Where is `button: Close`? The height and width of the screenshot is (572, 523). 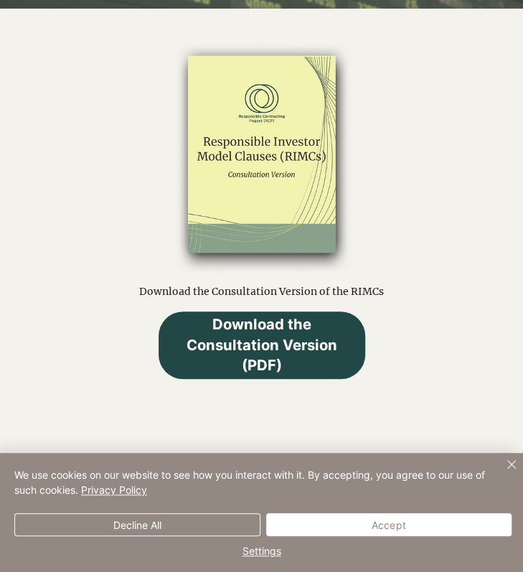 button: Close is located at coordinates (503, 473).